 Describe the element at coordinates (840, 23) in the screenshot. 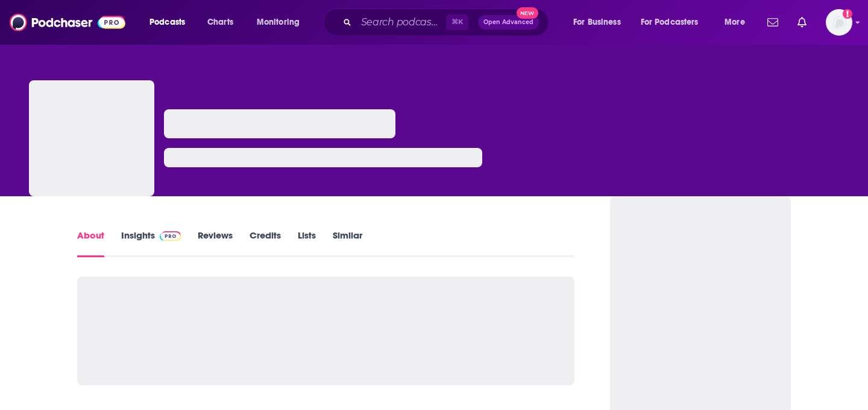

I see `img: User Profile` at that location.